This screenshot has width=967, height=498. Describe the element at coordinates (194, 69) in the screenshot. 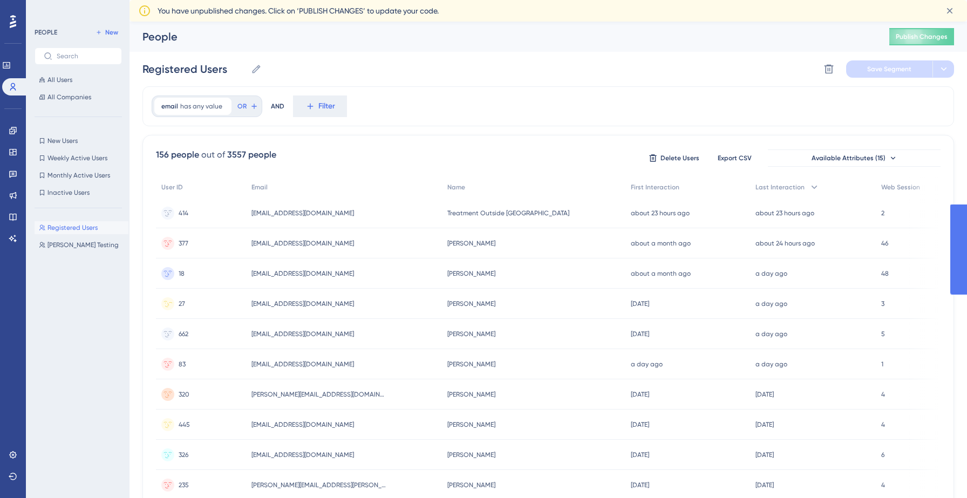

I see `input: Segment Name` at that location.